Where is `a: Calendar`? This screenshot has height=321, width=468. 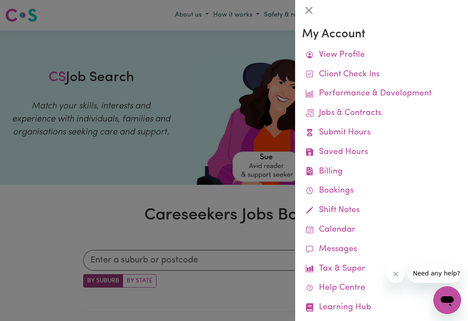 a: Calendar is located at coordinates (382, 230).